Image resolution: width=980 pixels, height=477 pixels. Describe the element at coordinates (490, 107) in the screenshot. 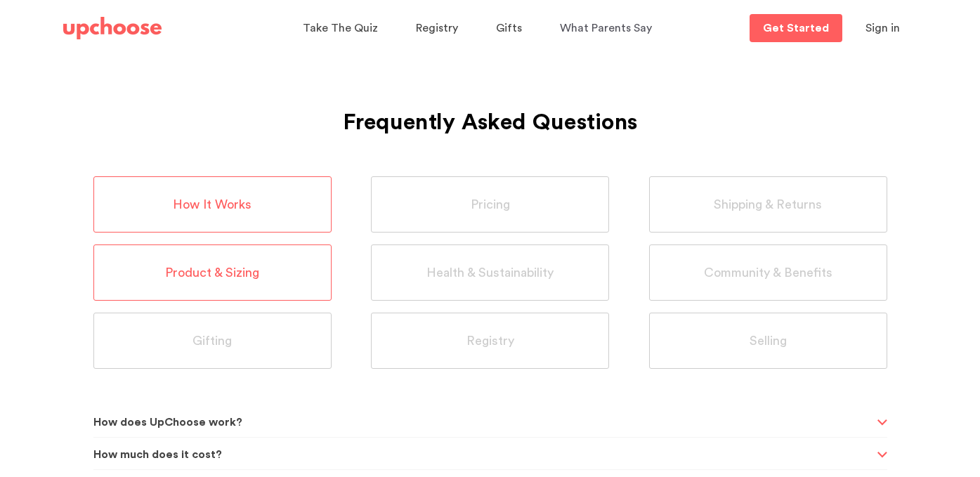

I see `h1: Frequently Asked Questions` at that location.